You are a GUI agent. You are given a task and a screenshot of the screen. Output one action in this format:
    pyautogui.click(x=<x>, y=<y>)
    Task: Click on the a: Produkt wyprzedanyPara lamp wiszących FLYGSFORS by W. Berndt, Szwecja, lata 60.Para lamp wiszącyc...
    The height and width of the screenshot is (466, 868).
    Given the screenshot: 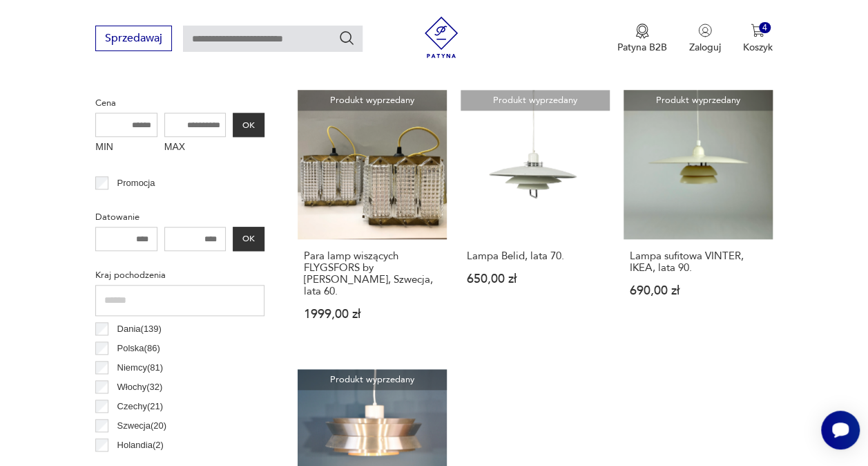 What is the action you would take?
    pyautogui.click(x=372, y=218)
    